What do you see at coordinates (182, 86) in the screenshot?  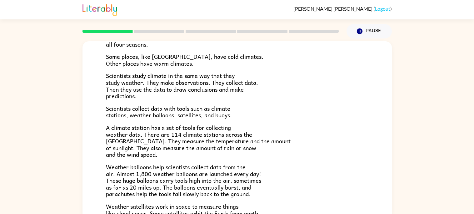 I see `span: Scientists study climate in the same way that they study weather. They make observations. They co...` at bounding box center [182, 86].